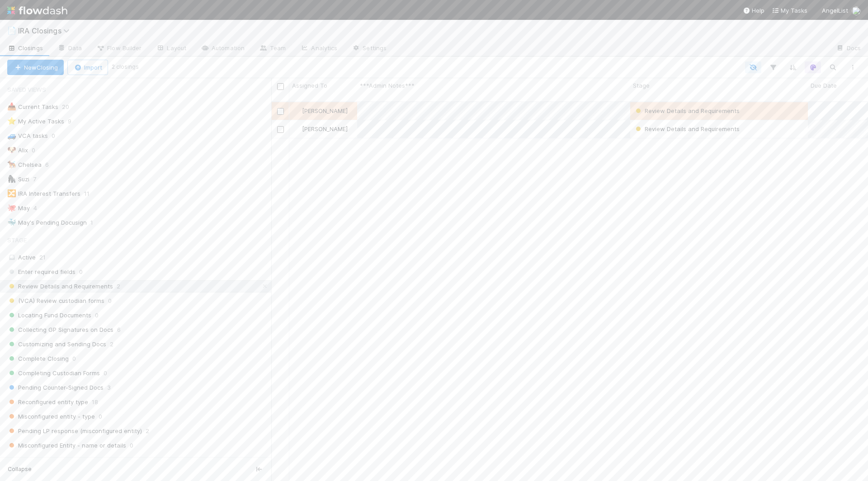 The width and height of the screenshot is (868, 481). What do you see at coordinates (109, 388) in the screenshot?
I see `span: 3` at bounding box center [109, 388].